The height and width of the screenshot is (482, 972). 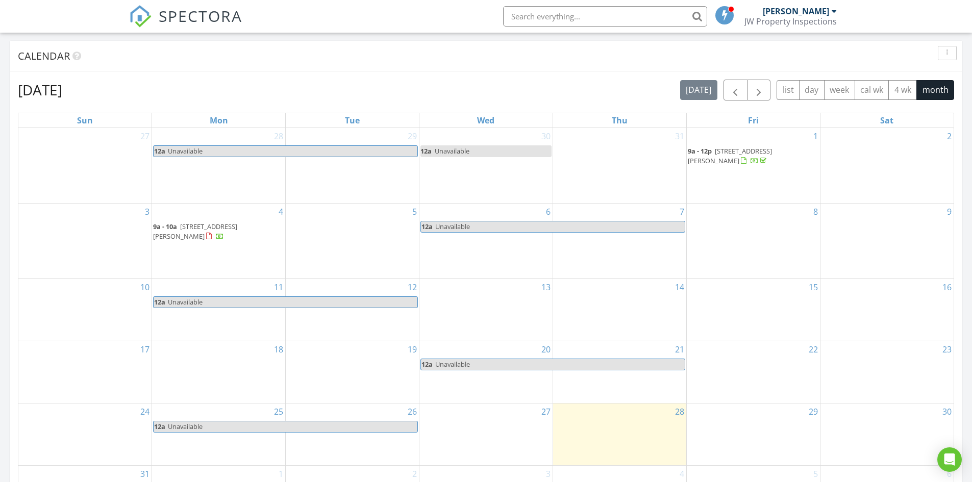 I want to click on a: Thursday, so click(x=620, y=120).